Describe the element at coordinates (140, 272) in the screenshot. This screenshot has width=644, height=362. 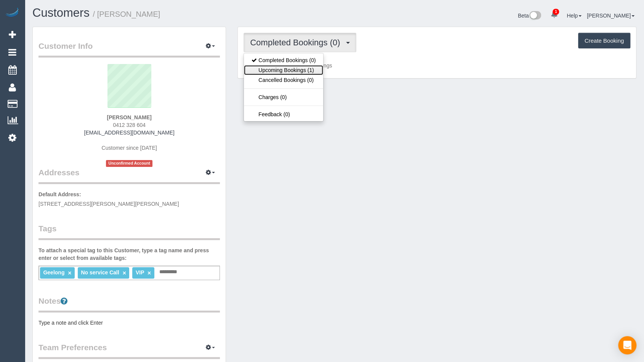
I see `span: VIP` at that location.